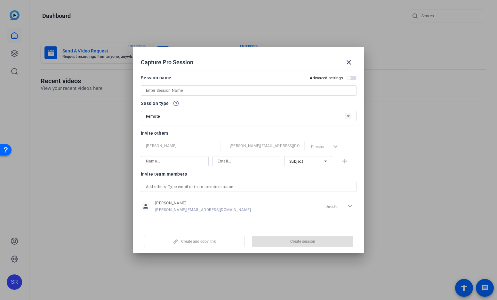  Describe the element at coordinates (176, 103) in the screenshot. I see `mat-icon: help_outline` at that location.